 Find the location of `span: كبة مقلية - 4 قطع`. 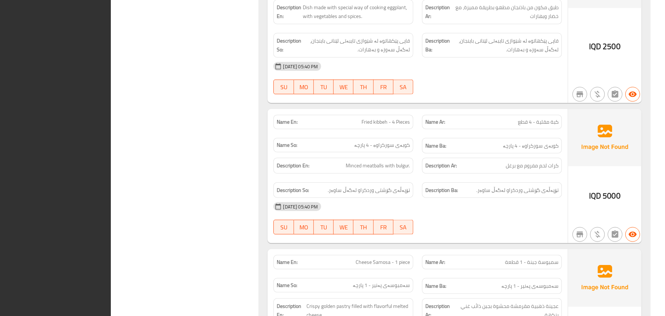

span: كبة مقلية - 4 قطع is located at coordinates (538, 122).